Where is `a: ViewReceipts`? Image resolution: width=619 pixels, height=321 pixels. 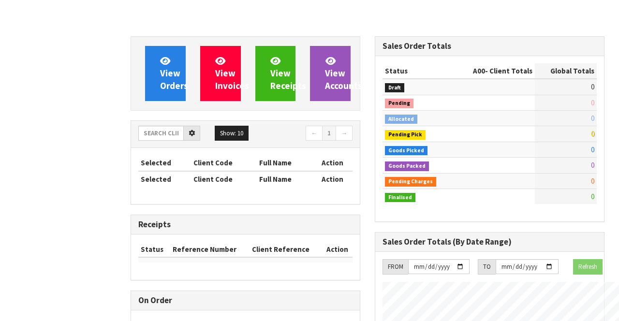 a: ViewReceipts is located at coordinates (276, 73).